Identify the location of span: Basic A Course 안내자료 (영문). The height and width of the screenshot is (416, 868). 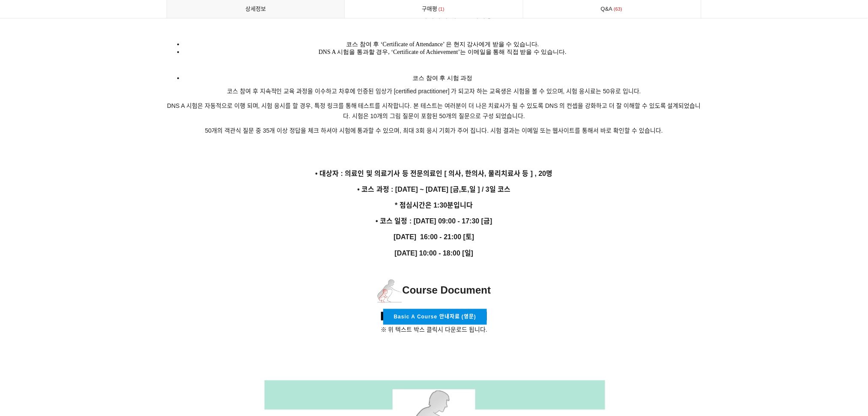
(435, 317).